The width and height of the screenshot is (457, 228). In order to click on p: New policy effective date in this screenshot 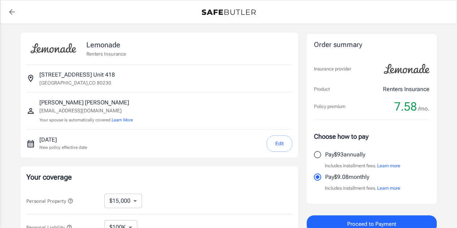, I will do `click(63, 147)`.